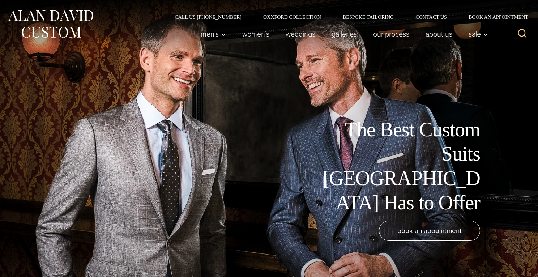 Image resolution: width=538 pixels, height=277 pixels. Describe the element at coordinates (292, 17) in the screenshot. I see `a: Oxxford Collection` at that location.